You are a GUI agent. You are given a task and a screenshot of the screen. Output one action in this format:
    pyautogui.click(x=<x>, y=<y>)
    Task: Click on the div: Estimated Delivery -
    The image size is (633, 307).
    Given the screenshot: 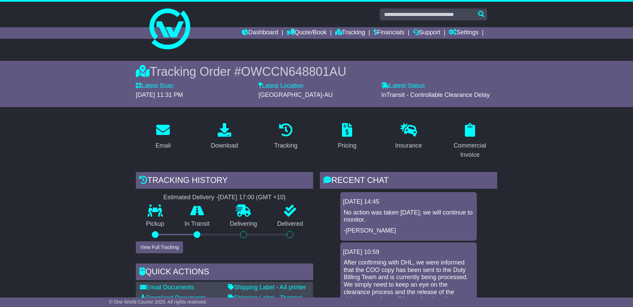 What is the action you would take?
    pyautogui.click(x=224, y=197)
    